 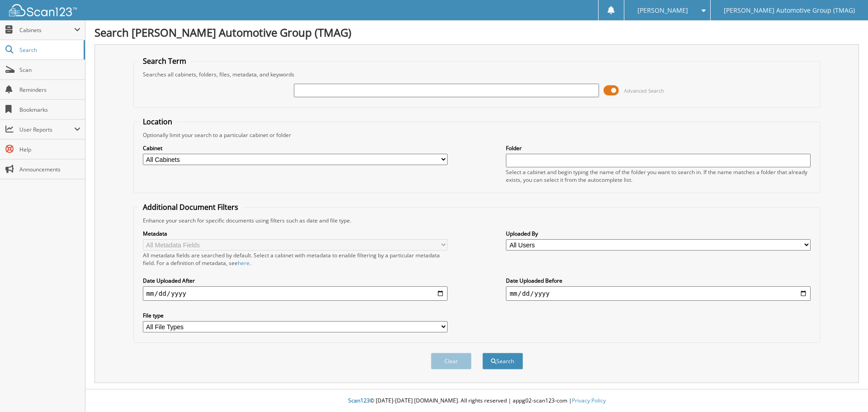 I want to click on div: Enhance your search for specific documents using filters such as date and file type., so click(x=477, y=220).